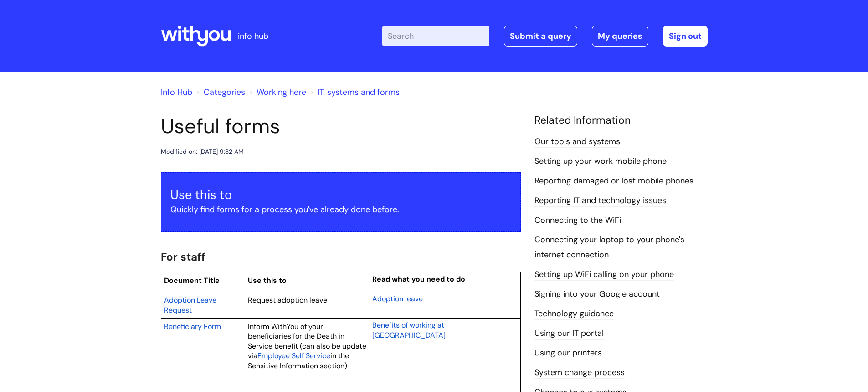 Image resolution: width=868 pixels, height=392 pixels. I want to click on li: IT, systems and forms, so click(354, 92).